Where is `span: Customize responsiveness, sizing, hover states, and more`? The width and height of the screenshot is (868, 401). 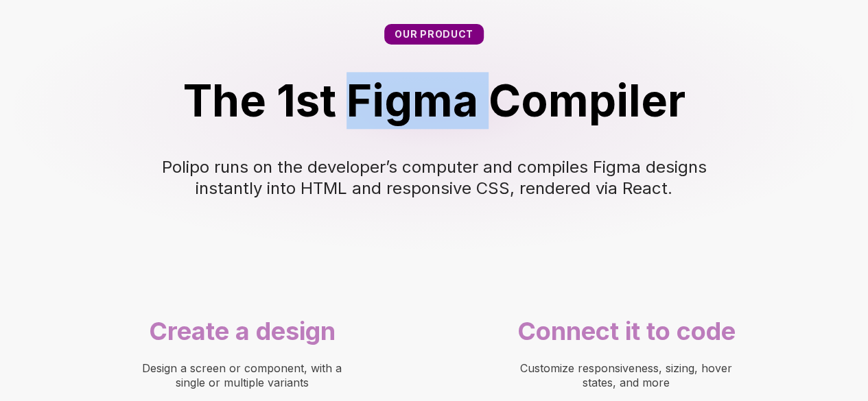
span: Customize responsiveness, sizing, hover states, and more is located at coordinates (628, 375).